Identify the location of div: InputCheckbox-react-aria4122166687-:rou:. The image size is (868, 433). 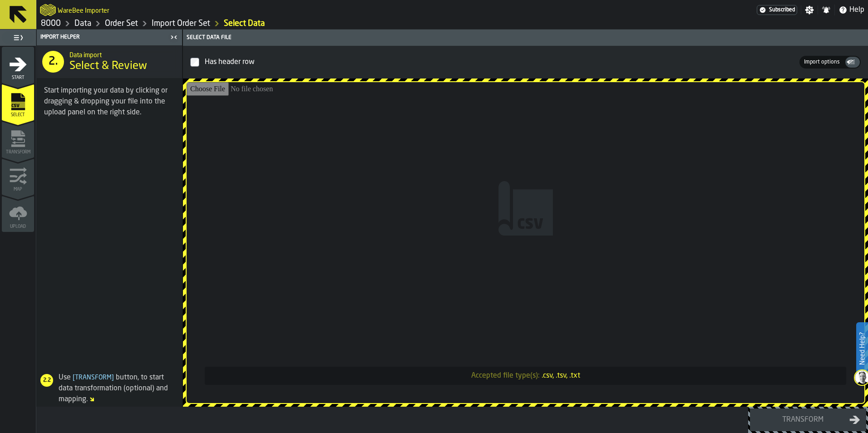
(500, 62).